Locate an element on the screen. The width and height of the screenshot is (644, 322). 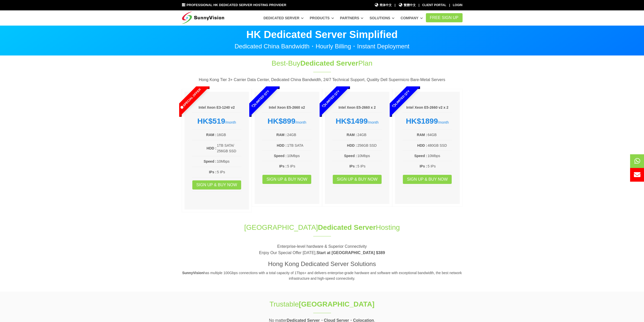
a: Company is located at coordinates (412, 18).